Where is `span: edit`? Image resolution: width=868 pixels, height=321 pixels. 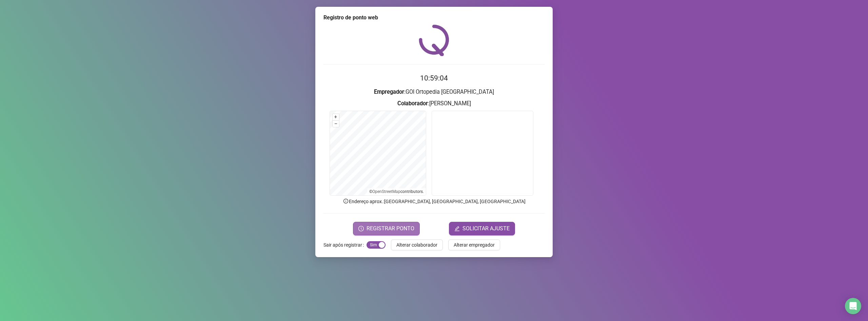 span: edit is located at coordinates (457, 229).